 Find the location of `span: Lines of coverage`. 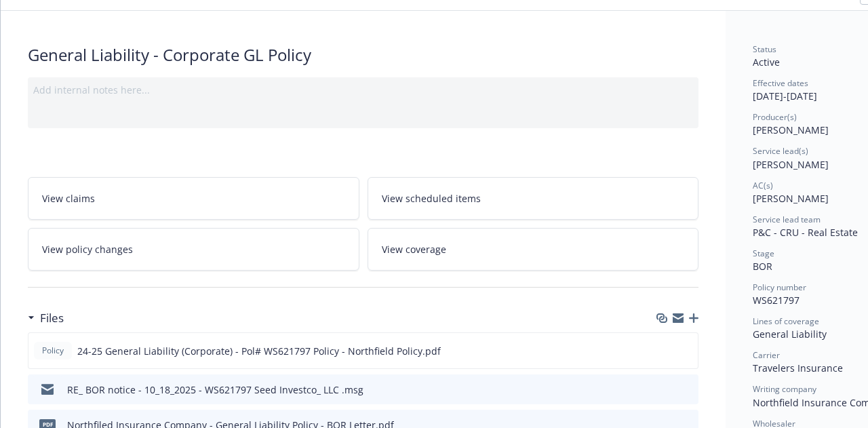

span: Lines of coverage is located at coordinates (786, 321).